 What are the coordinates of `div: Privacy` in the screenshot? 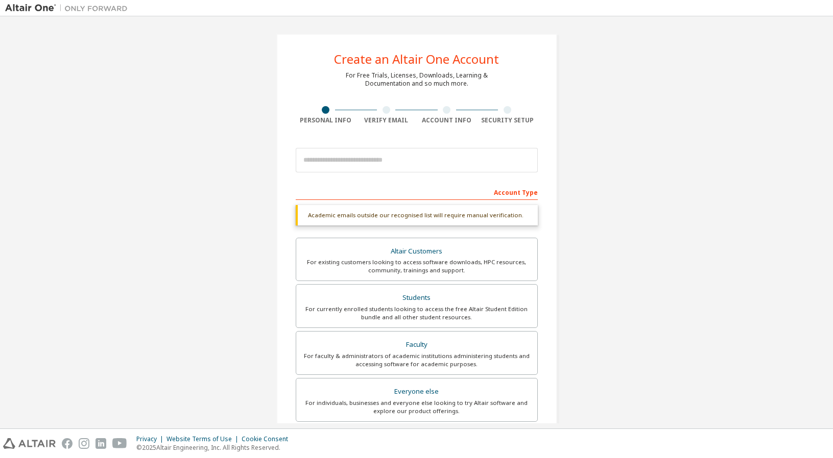 It's located at (151, 440).